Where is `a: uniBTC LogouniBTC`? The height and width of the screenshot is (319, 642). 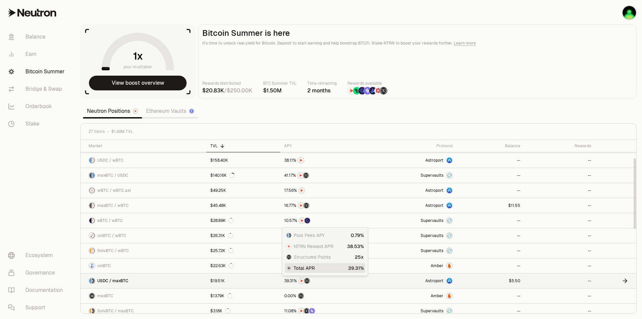
a: uniBTC LogouniBTC is located at coordinates (143, 265).